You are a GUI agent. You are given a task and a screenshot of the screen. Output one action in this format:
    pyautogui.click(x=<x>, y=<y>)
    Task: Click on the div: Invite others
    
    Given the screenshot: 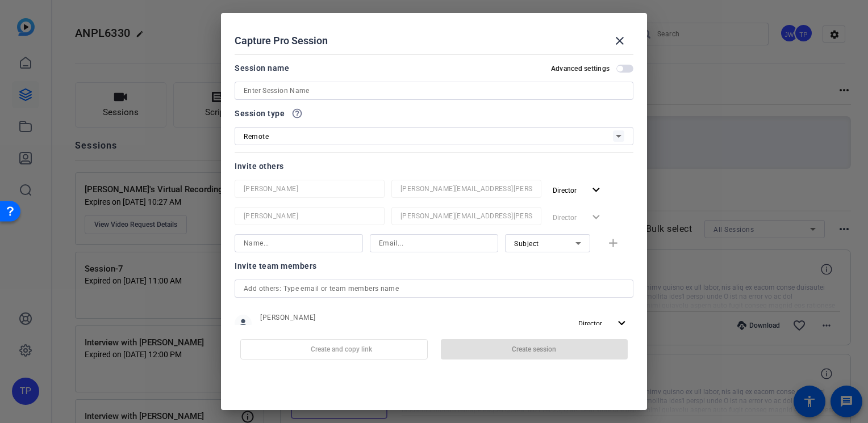 What is the action you would take?
    pyautogui.click(x=434, y=166)
    